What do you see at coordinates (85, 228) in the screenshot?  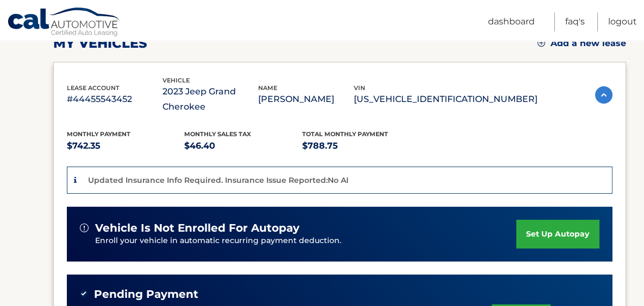 I see `img: alert-white.svg` at bounding box center [85, 228].